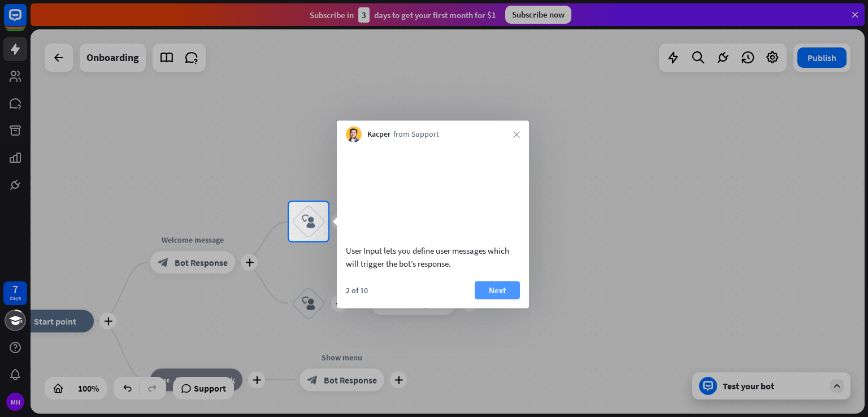 The height and width of the screenshot is (417, 868). Describe the element at coordinates (433, 257) in the screenshot. I see `div: User Input lets you define user messages which will trigger the bot’s response.` at that location.